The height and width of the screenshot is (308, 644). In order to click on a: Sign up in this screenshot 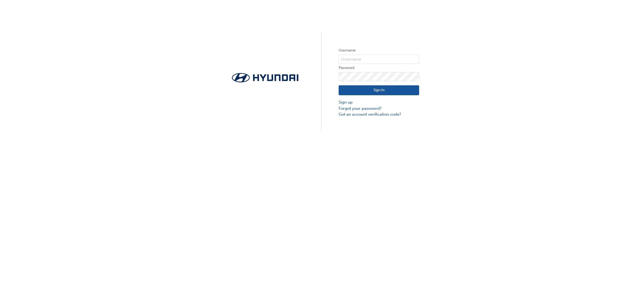, I will do `click(379, 102)`.